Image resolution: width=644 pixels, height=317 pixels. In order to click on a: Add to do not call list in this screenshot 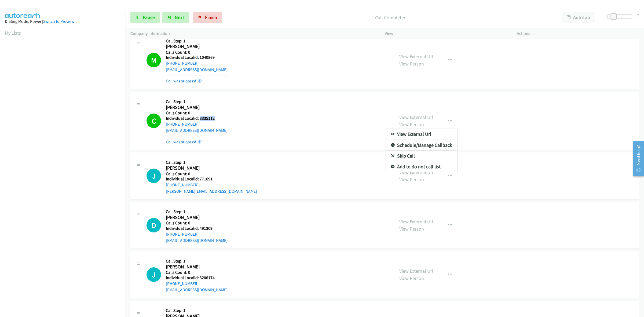, I will do `click(421, 167)`.